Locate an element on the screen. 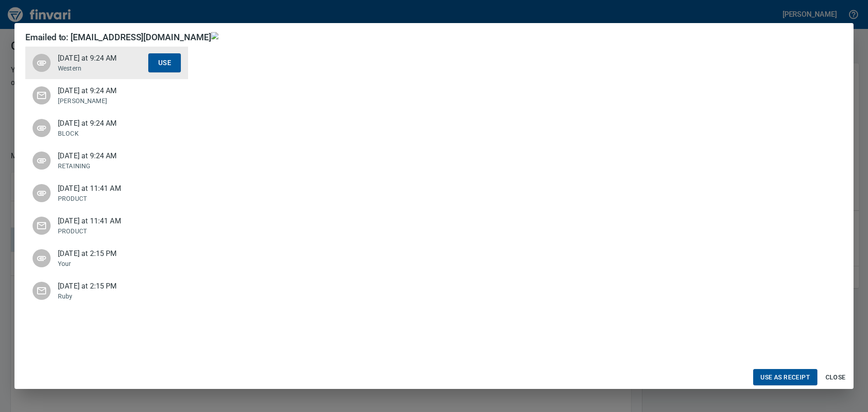 Image resolution: width=868 pixels, height=412 pixels. button: Use is located at coordinates (164, 63).